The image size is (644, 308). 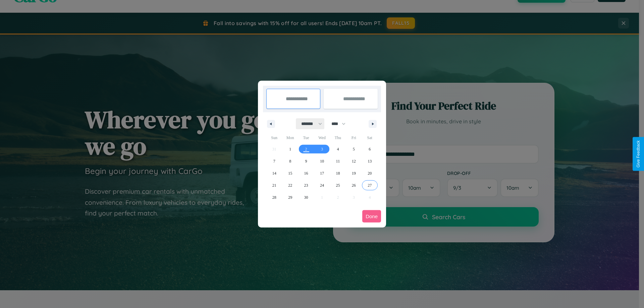 What do you see at coordinates (338, 173) in the screenshot?
I see `button: 18` at bounding box center [338, 173].